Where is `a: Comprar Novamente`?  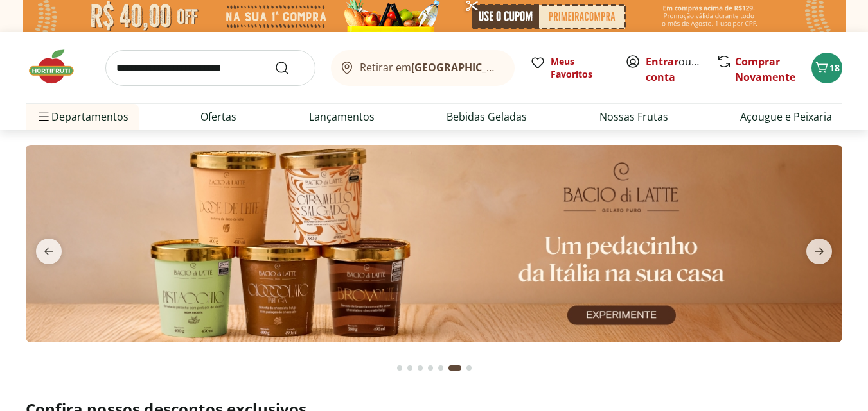
a: Comprar Novamente is located at coordinates (765, 70).